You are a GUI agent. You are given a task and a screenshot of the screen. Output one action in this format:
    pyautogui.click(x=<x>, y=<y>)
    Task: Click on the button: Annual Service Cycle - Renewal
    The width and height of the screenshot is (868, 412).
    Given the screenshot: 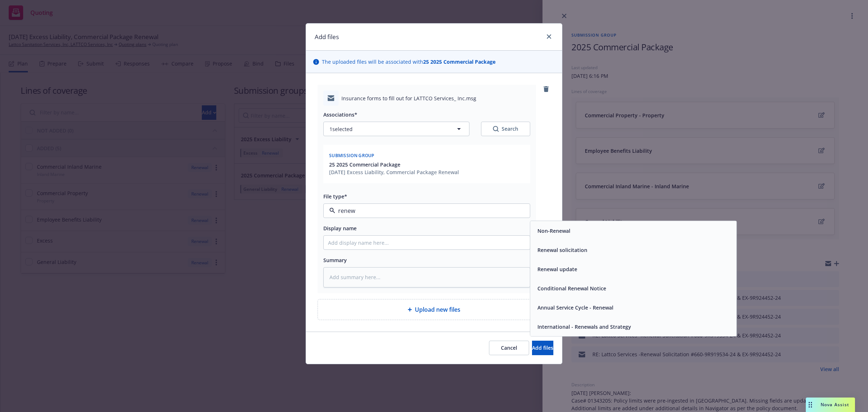 What is the action you would take?
    pyautogui.click(x=575, y=307)
    